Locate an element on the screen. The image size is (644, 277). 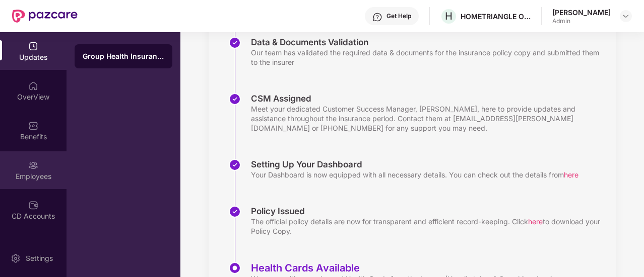
div: Data & Documents Validation is located at coordinates (428, 42).